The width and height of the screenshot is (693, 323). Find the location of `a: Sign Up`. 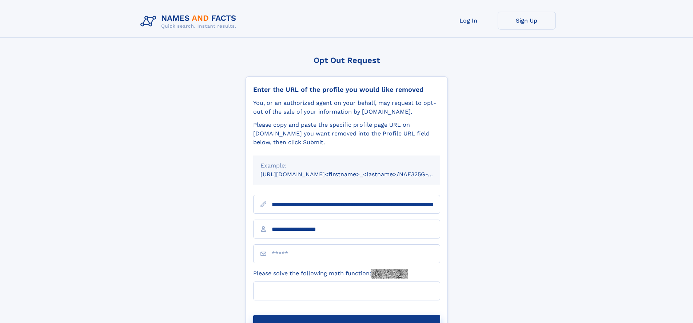

a: Sign Up is located at coordinates (527, 20).